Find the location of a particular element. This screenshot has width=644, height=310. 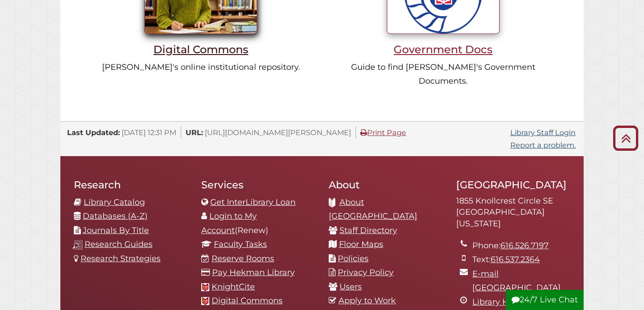

h3: Government Docs is located at coordinates (443, 49).